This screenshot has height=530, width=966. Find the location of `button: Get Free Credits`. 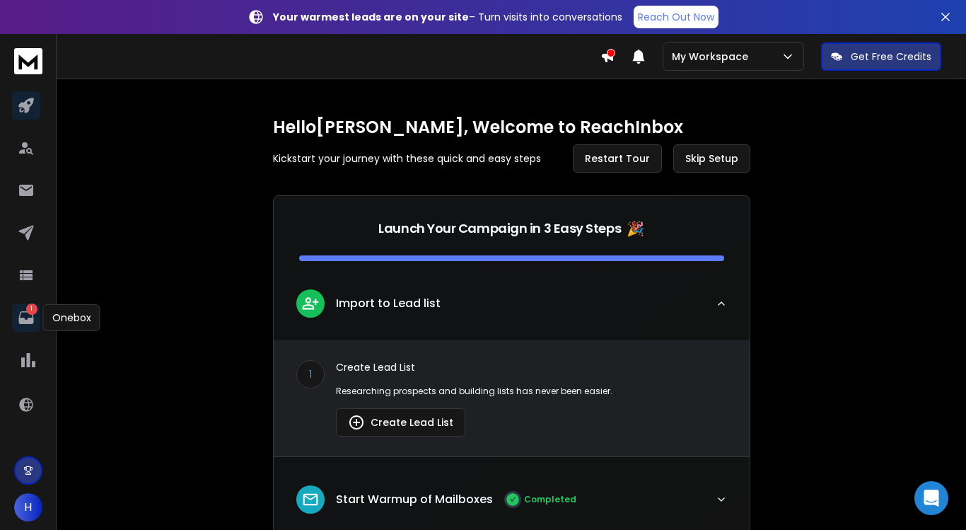

button: Get Free Credits is located at coordinates (881, 57).